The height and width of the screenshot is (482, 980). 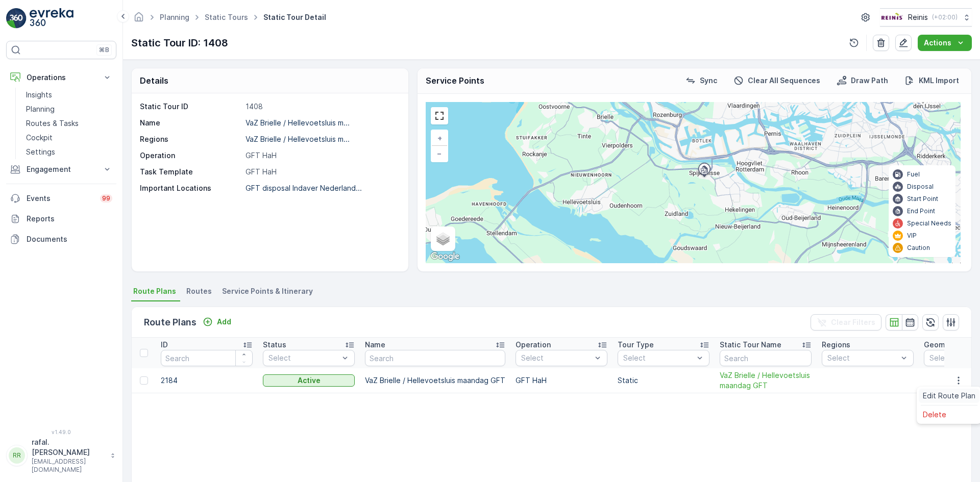 What do you see at coordinates (40, 152) in the screenshot?
I see `p: Settings` at bounding box center [40, 152].